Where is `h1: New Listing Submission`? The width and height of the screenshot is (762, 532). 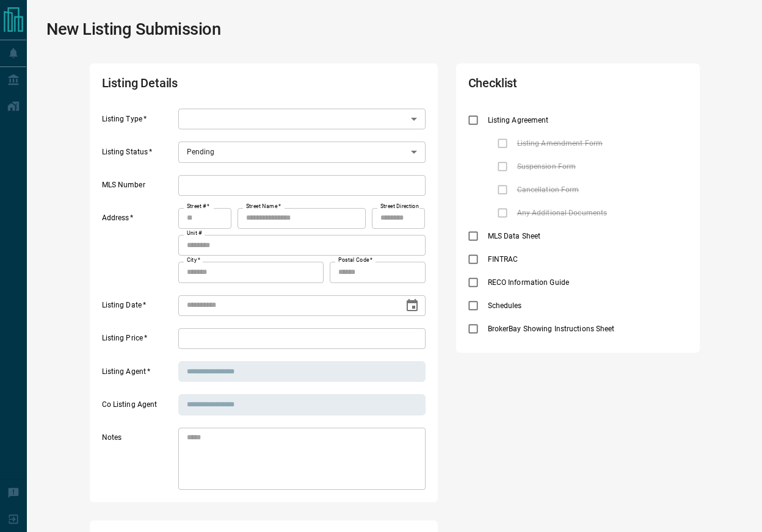
h1: New Listing Submission is located at coordinates (133, 29).